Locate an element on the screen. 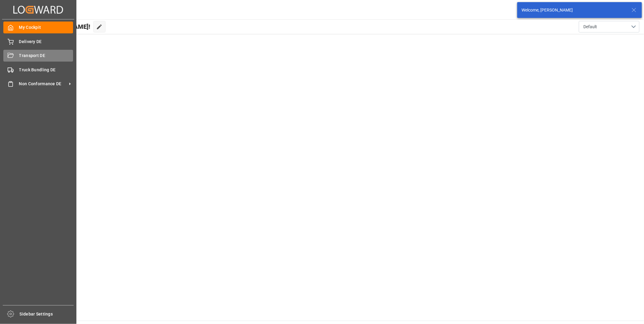 Image resolution: width=644 pixels, height=324 pixels. span: Default is located at coordinates (590, 27).